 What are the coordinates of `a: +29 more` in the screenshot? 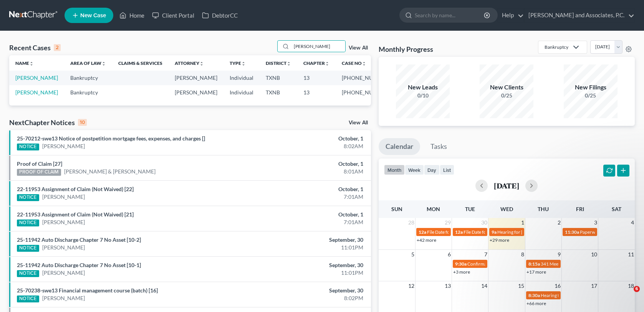 It's located at (499, 240).